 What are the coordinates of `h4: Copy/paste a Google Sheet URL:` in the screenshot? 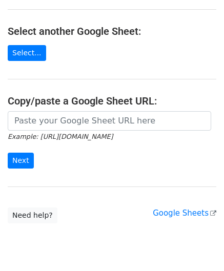 It's located at (112, 101).